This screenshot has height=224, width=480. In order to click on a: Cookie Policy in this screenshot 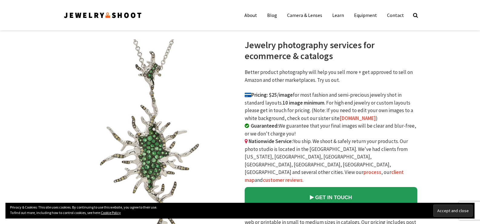, I will do `click(111, 212)`.